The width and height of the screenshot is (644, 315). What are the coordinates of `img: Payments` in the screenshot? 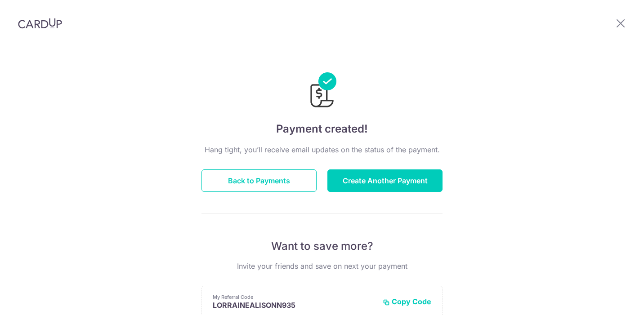 It's located at (322, 92).